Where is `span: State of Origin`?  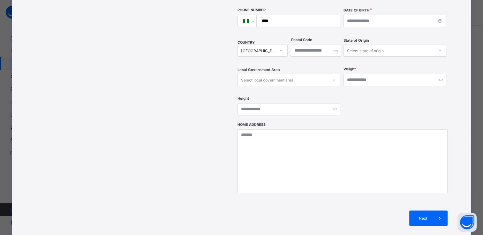 span: State of Origin is located at coordinates (356, 41).